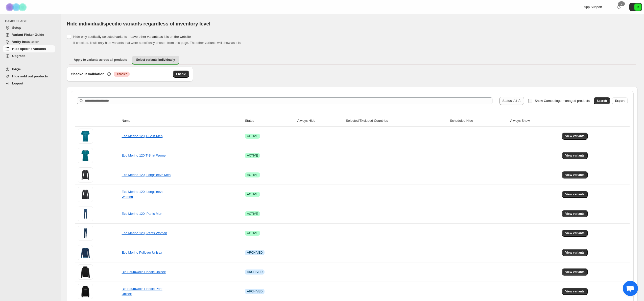  What do you see at coordinates (87, 74) in the screenshot?
I see `h3: Checkout Validation` at bounding box center [87, 74].